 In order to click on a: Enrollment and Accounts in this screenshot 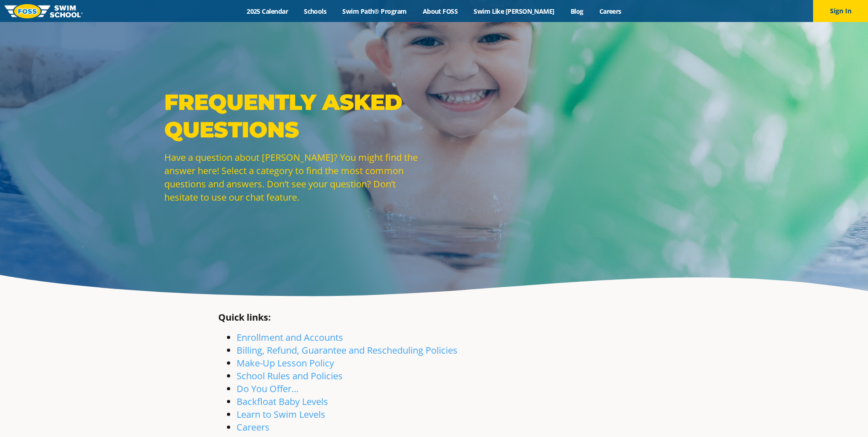, I will do `click(289, 337)`.